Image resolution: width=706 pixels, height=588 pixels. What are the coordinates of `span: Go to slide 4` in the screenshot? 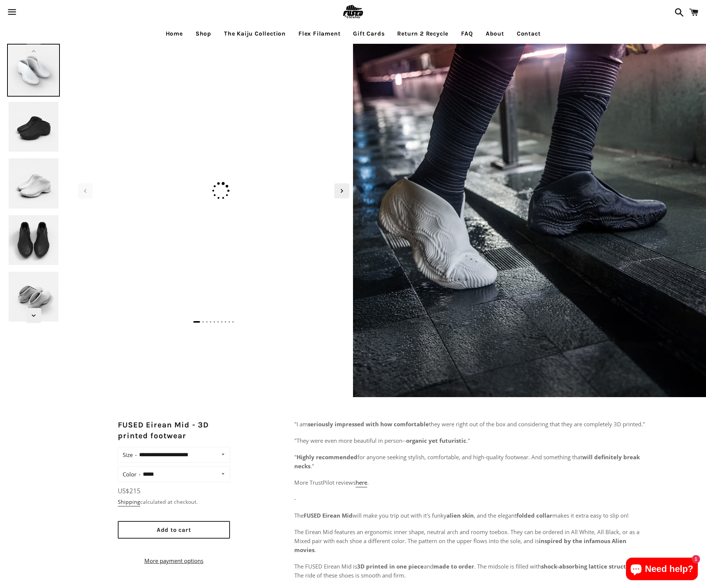 It's located at (210, 322).